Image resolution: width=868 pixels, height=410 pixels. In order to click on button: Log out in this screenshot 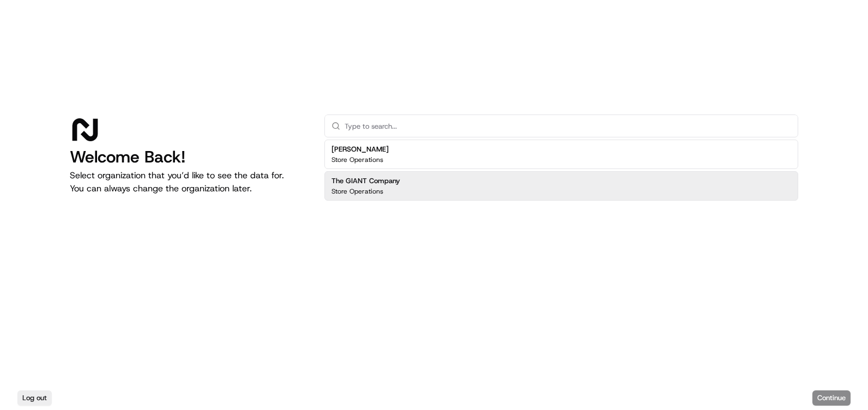, I will do `click(34, 397)`.